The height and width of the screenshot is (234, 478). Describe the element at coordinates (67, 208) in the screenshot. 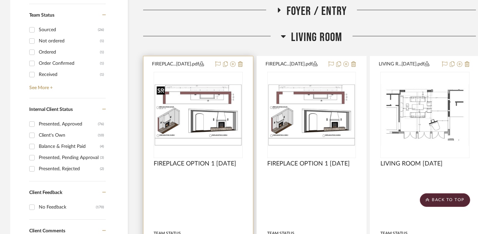

I see `div: No Feedback` at that location.